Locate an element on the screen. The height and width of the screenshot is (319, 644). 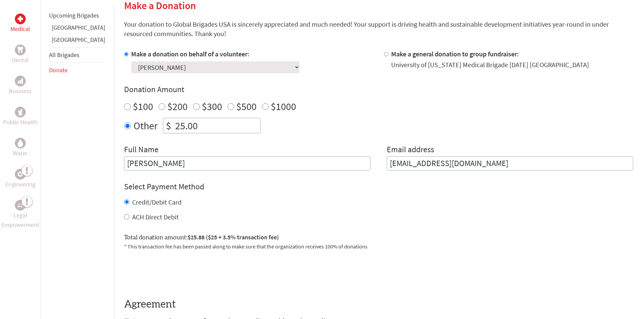
a: All Brigades is located at coordinates (64, 55).